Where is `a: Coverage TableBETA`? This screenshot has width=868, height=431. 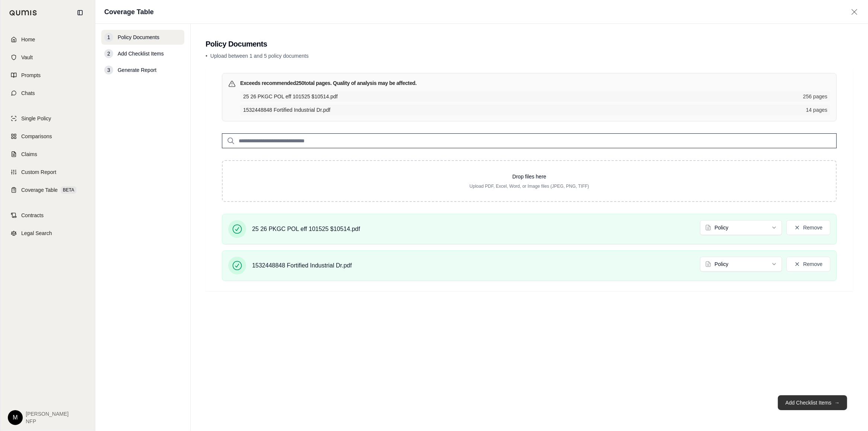
a: Coverage TableBETA is located at coordinates (48, 190).